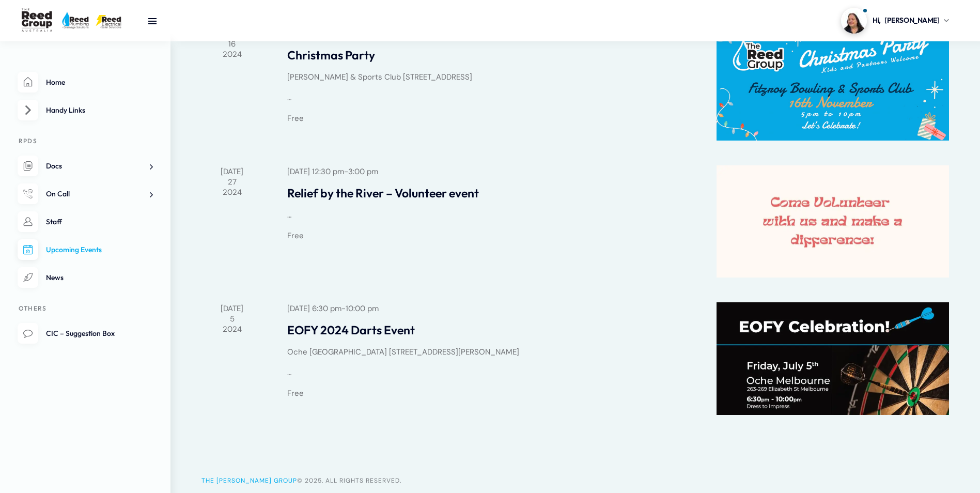  I want to click on span: 16, so click(232, 44).